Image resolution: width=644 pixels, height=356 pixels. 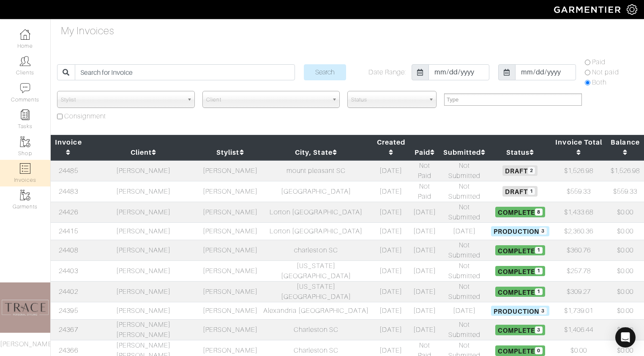 I want to click on input: Search, so click(x=325, y=72).